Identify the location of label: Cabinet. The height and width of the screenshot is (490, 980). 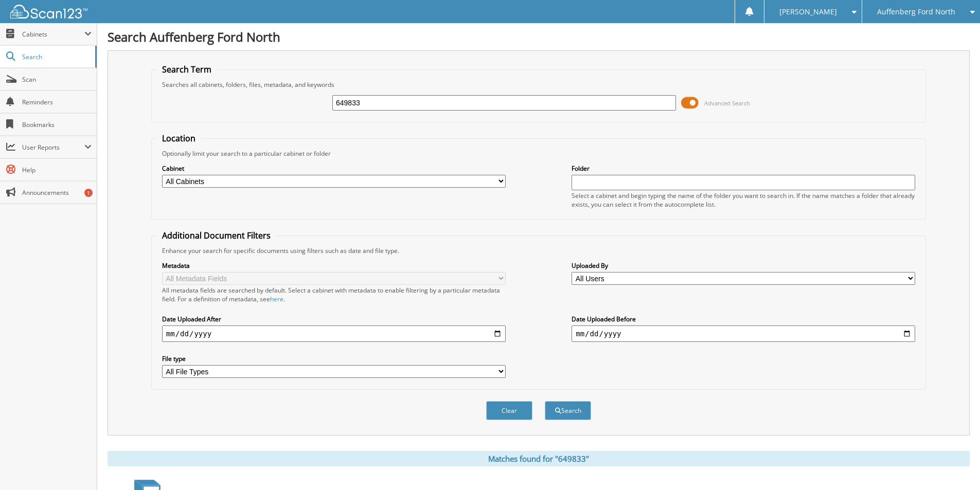
(334, 168).